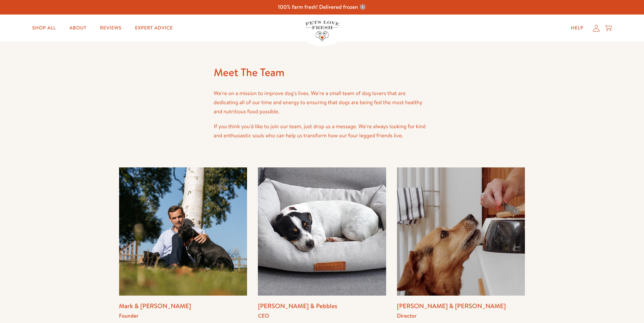  I want to click on h4: Founder, so click(183, 316).